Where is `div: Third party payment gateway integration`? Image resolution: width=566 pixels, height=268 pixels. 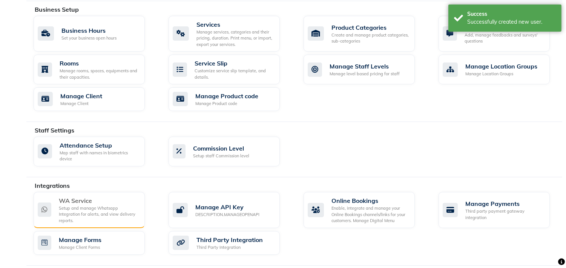
div: Third party payment gateway integration is located at coordinates (504, 214).